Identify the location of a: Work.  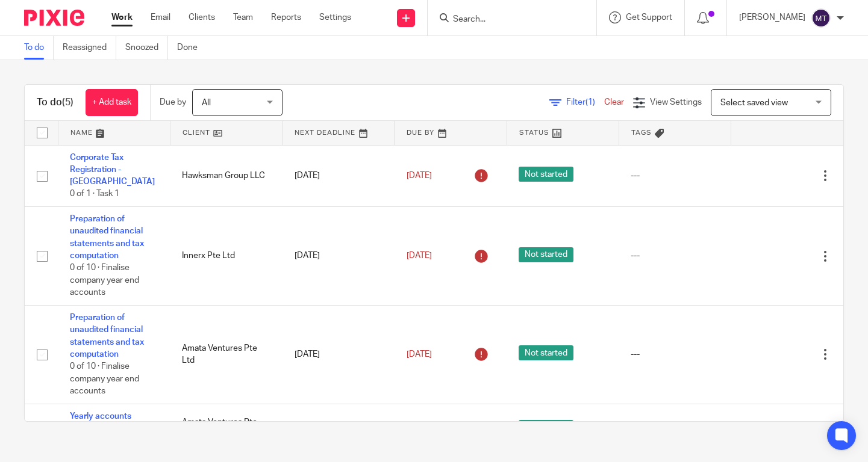
(122, 17).